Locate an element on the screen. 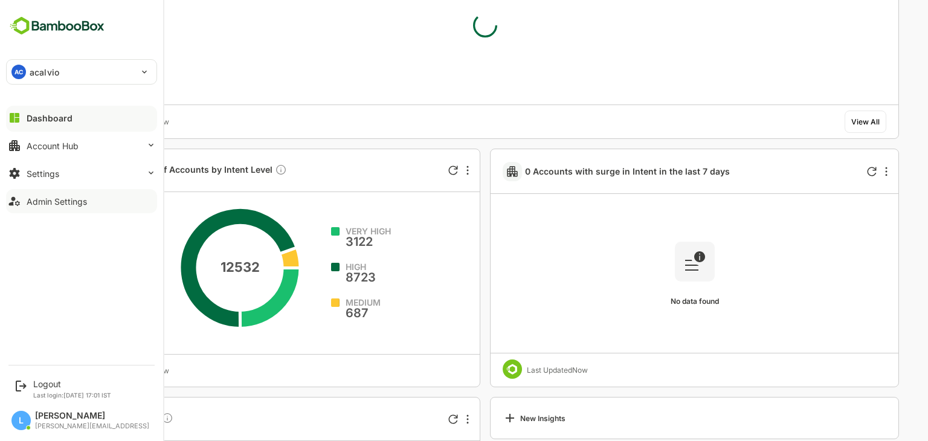 This screenshot has height=441, width=928. span: 3122 is located at coordinates (326, 242).